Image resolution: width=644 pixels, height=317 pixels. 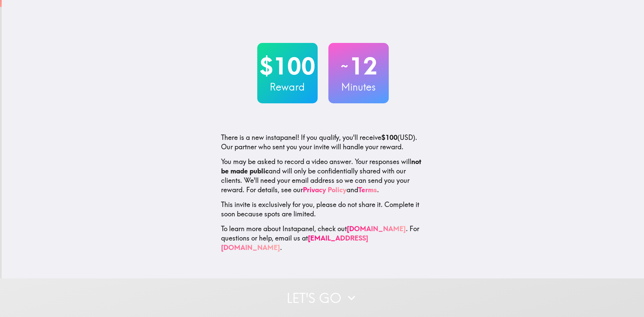 I want to click on a: Terms, so click(x=367, y=190).